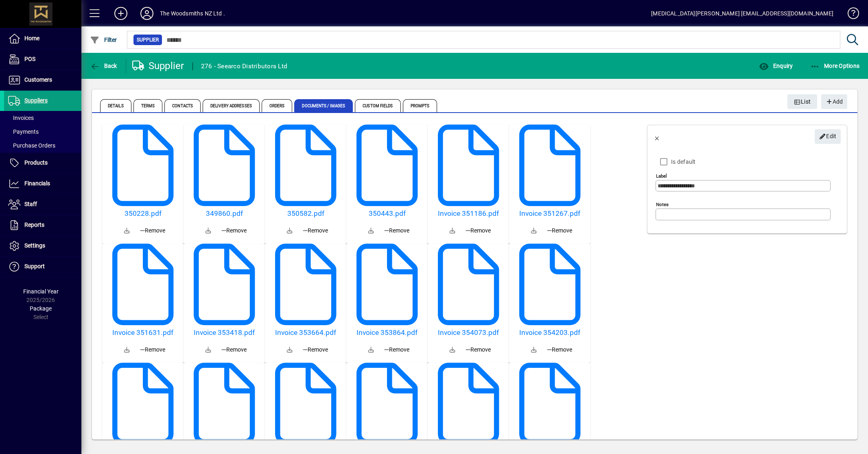 This screenshot has height=454, width=868. What do you see at coordinates (387, 332) in the screenshot?
I see `a: Invoice 353864.pdf` at bounding box center [387, 332].